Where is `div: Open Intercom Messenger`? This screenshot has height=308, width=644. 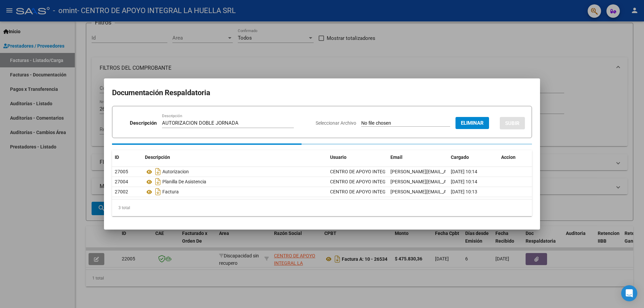 div: Open Intercom Messenger is located at coordinates (629, 293).